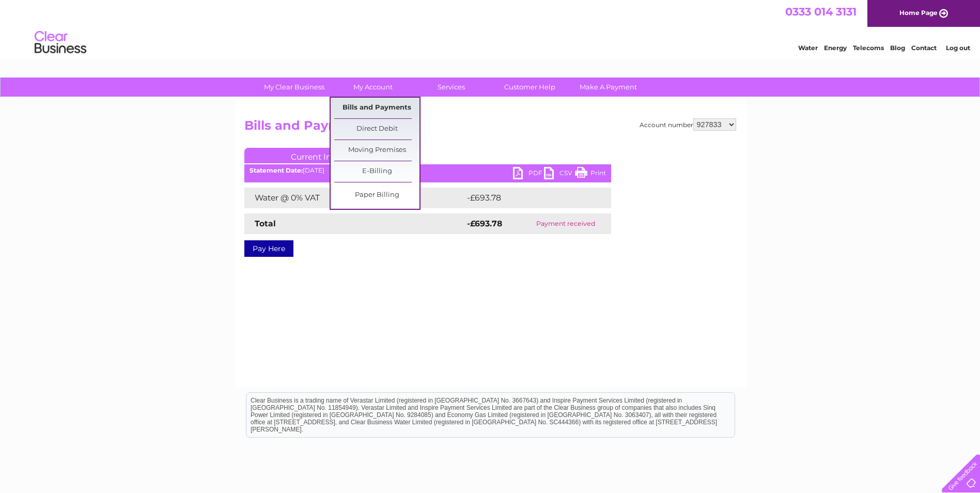 Image resolution: width=980 pixels, height=493 pixels. Describe the element at coordinates (294, 87) in the screenshot. I see `a: My Clear Business` at that location.